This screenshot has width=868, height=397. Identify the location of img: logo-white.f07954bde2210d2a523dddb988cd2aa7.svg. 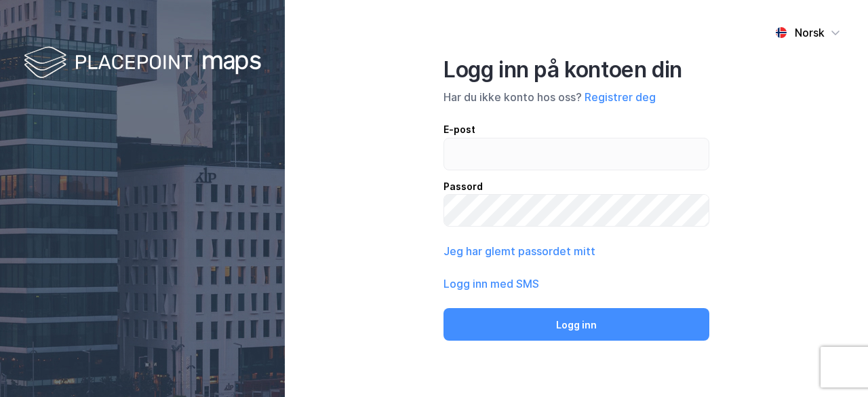
(142, 63).